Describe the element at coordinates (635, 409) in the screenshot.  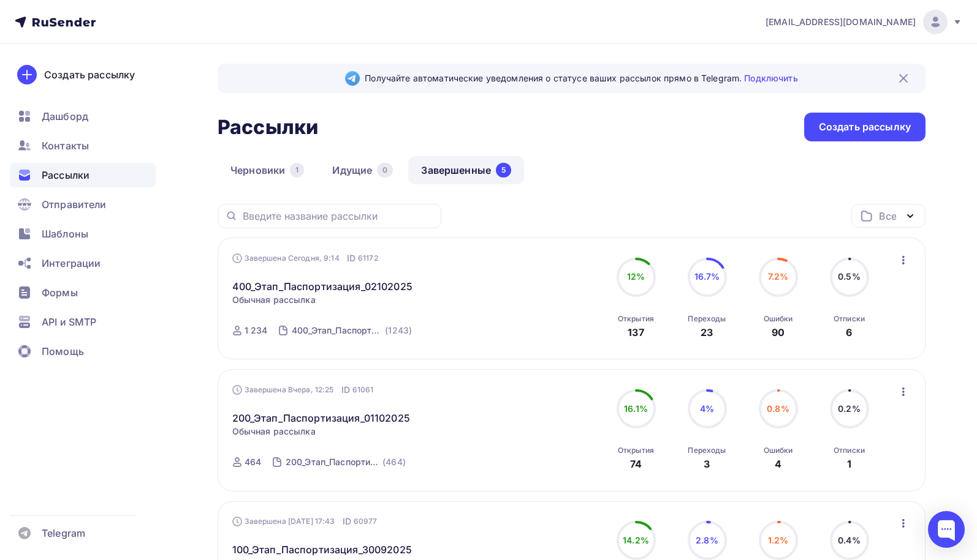
I see `span: 16.1%` at that location.